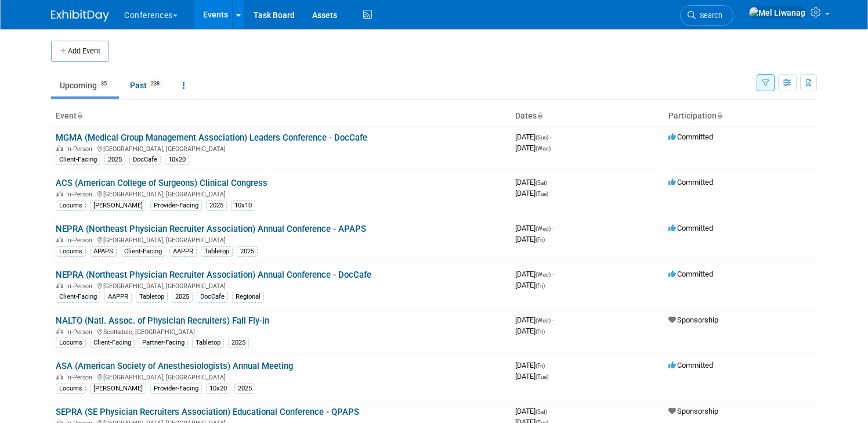 Image resolution: width=868 pixels, height=423 pixels. Describe the element at coordinates (85, 86) in the screenshot. I see `a: Upcoming35` at that location.